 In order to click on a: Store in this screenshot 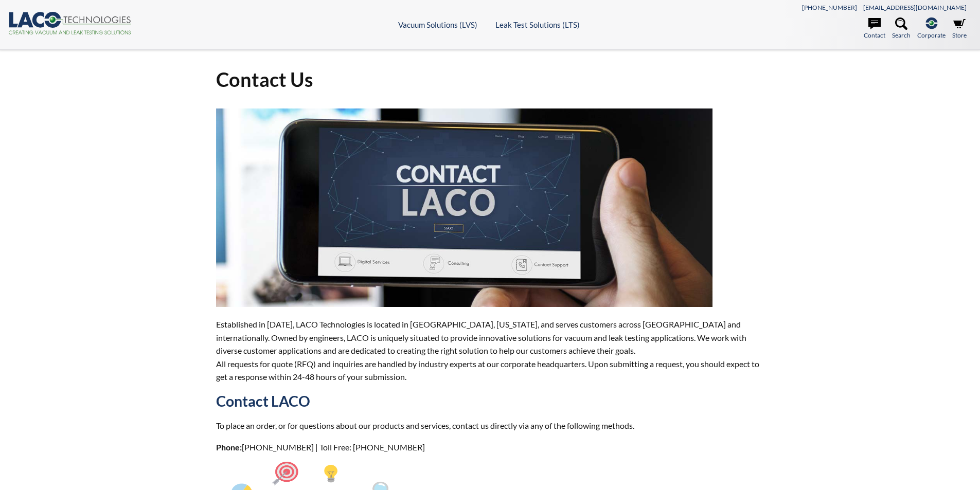, I will do `click(959, 29)`.